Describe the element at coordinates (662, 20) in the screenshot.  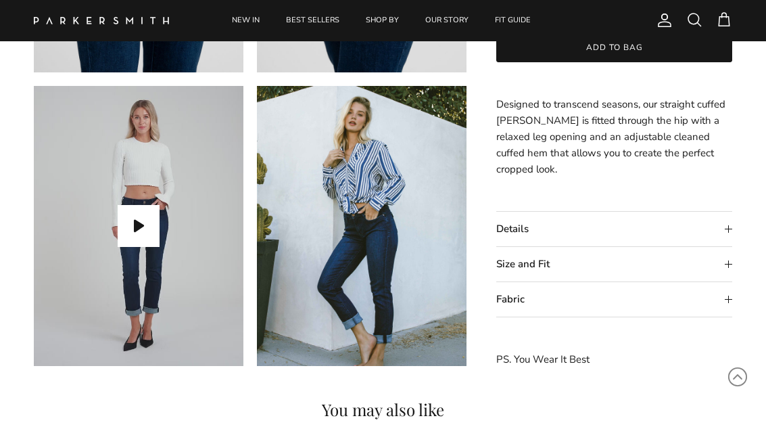
I see `a: Account` at that location.